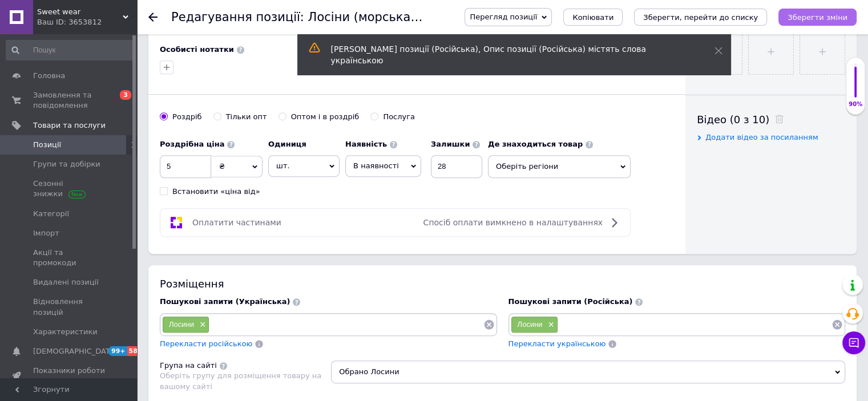 This screenshot has height=401, width=868. Describe the element at coordinates (118, 351) in the screenshot. I see `span: 99+` at that location.